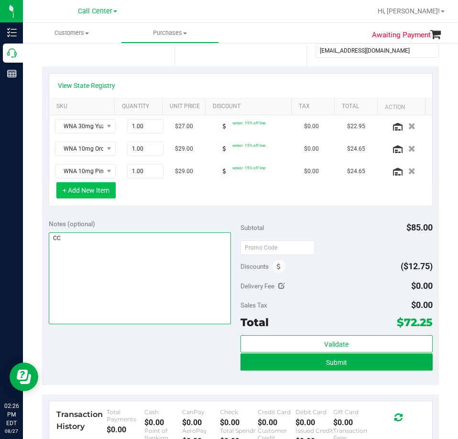  Describe the element at coordinates (201, 412) in the screenshot. I see `div: CanPay` at that location.